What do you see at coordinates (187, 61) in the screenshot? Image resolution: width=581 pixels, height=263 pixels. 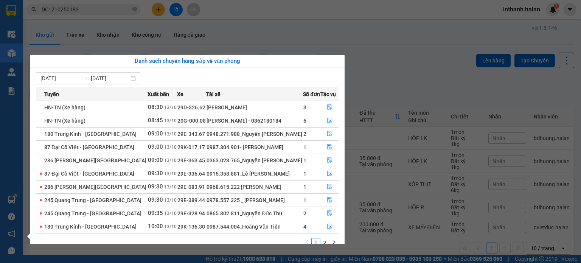 I see `div: Danh sách chuyến hàng sắp về văn phòng` at bounding box center [187, 61].